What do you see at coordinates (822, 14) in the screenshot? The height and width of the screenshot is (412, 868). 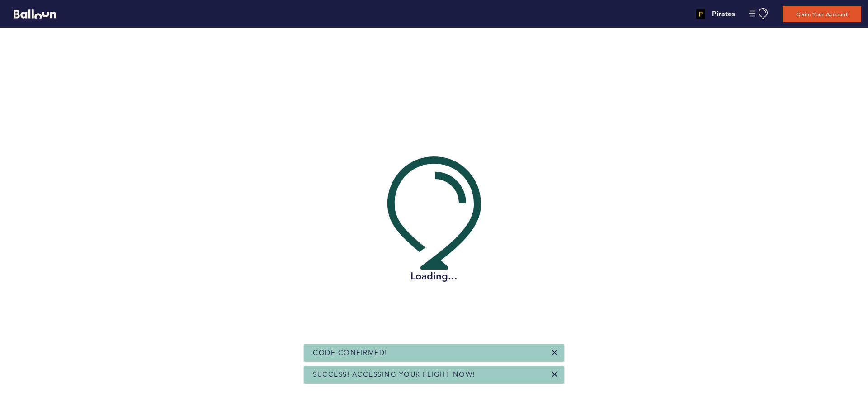 I see `button: Claim Your Account` at bounding box center [822, 14].